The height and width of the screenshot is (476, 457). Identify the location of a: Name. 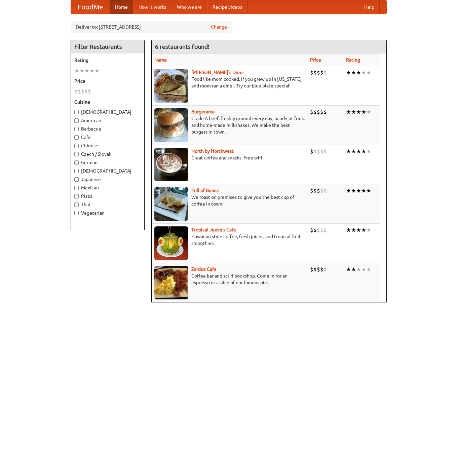
(160, 60).